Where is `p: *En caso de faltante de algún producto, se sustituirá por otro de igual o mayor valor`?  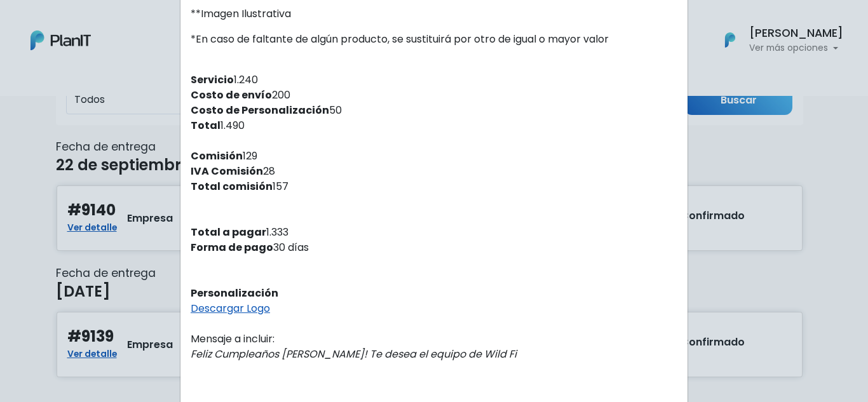
p: *En caso de faltante de algún producto, se sustituirá por otro de igual o mayor valor is located at coordinates (434, 40).